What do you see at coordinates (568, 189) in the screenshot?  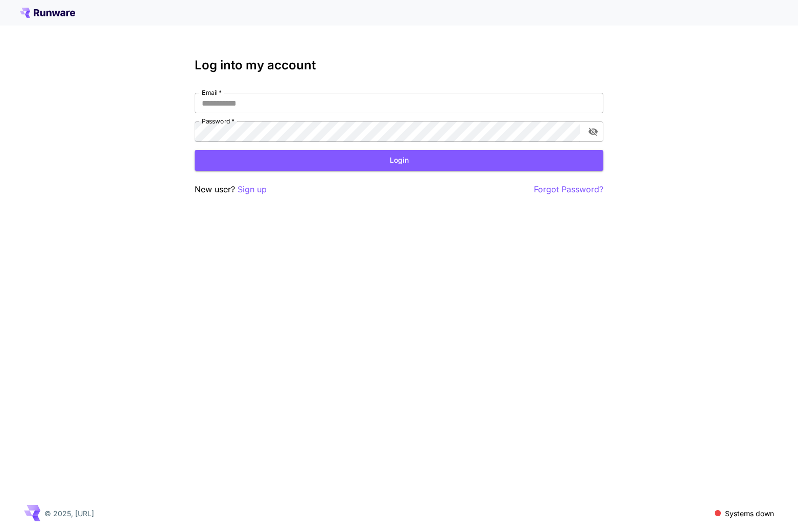 I see `p: Forgot Password?` at bounding box center [568, 189].